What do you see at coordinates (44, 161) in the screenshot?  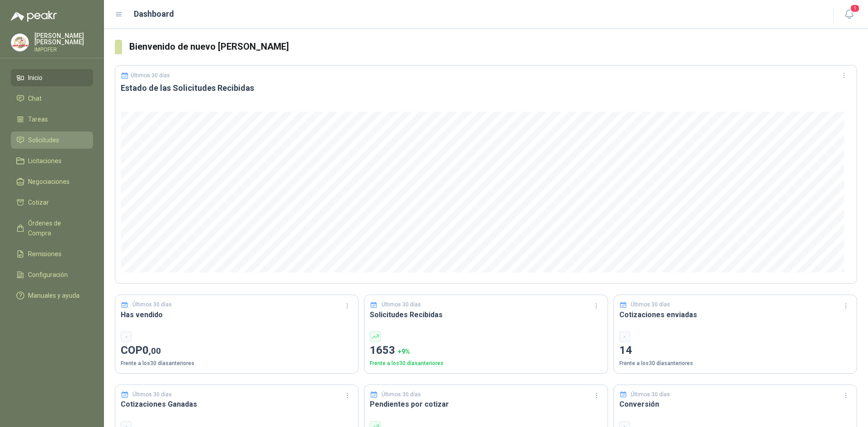 I see `span: Licitaciones` at bounding box center [44, 161].